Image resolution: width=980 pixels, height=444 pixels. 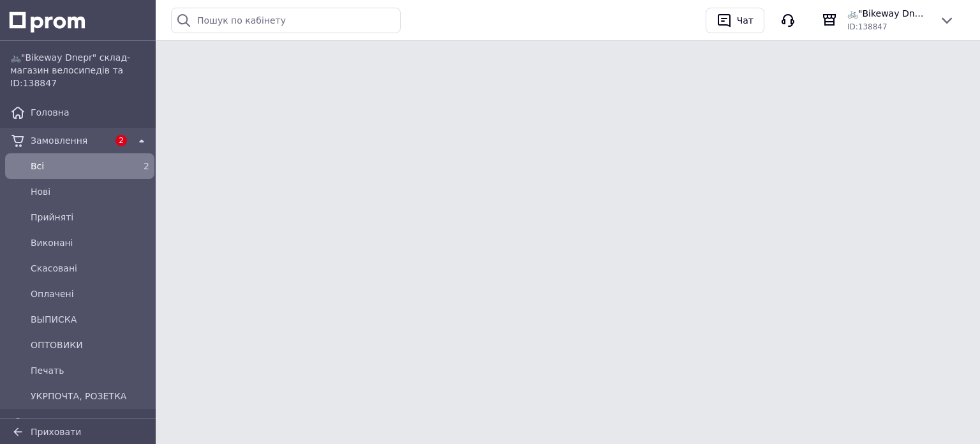 I want to click on span: Приховати, so click(x=56, y=432).